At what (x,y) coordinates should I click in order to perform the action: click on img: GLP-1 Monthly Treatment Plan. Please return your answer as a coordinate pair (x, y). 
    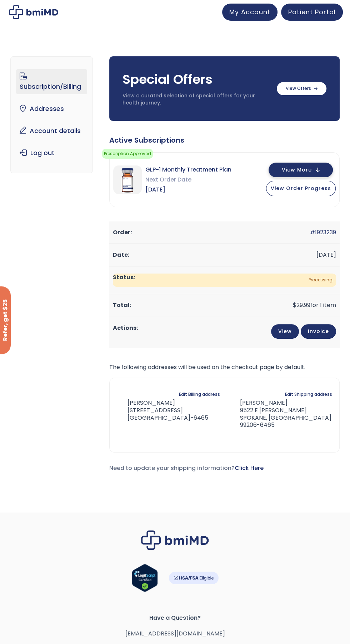
    Looking at the image, I should click on (127, 180).